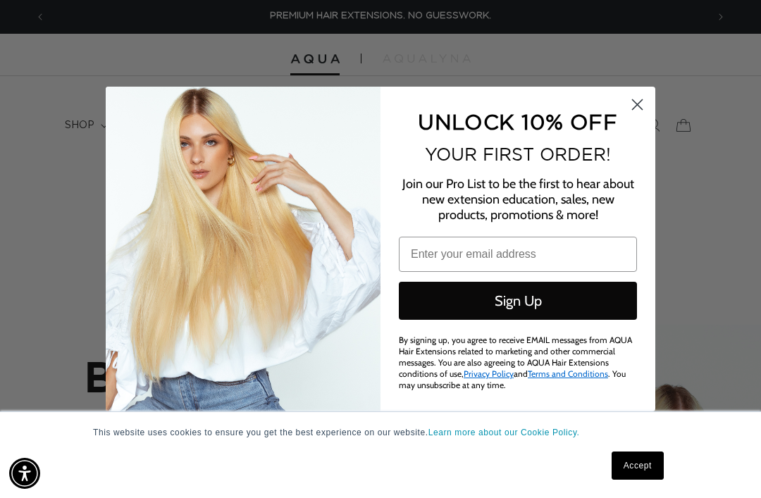 The image size is (761, 498). What do you see at coordinates (488, 373) in the screenshot?
I see `a: Privacy Policy` at bounding box center [488, 373].